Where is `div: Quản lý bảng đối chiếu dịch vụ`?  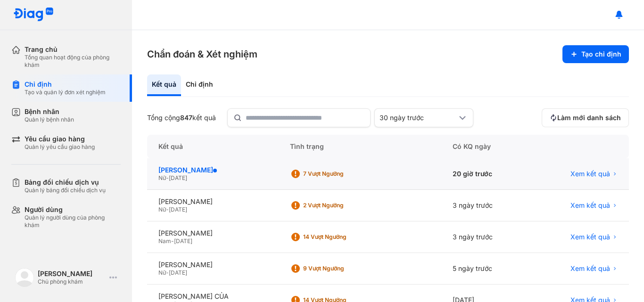
div: Quản lý bảng đối chiếu dịch vụ is located at coordinates (65, 190).